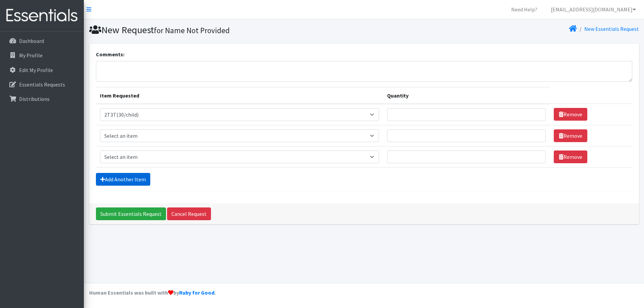 This screenshot has height=308, width=644. What do you see at coordinates (36, 70) in the screenshot?
I see `p: Edit My Profile` at bounding box center [36, 70].